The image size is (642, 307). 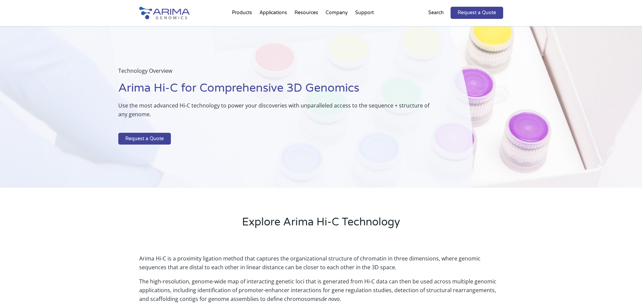 I want to click on p: Technology Overview, so click(x=279, y=73).